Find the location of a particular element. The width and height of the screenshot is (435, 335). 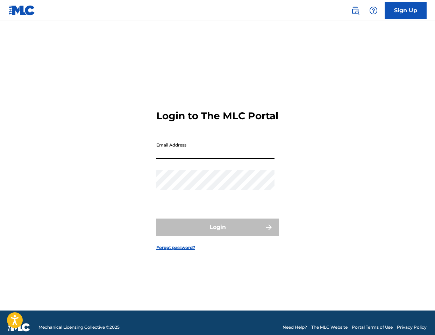

h3: Login to The MLC Portal is located at coordinates (217, 116).